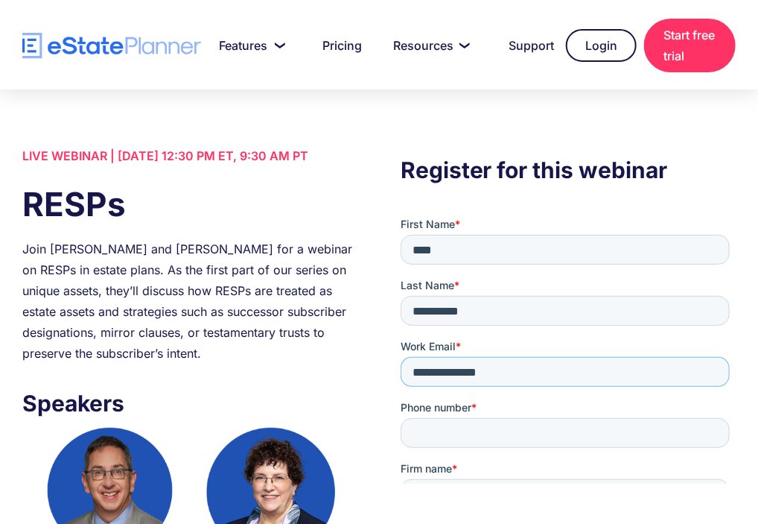  I want to click on a: Start free trial, so click(690, 45).